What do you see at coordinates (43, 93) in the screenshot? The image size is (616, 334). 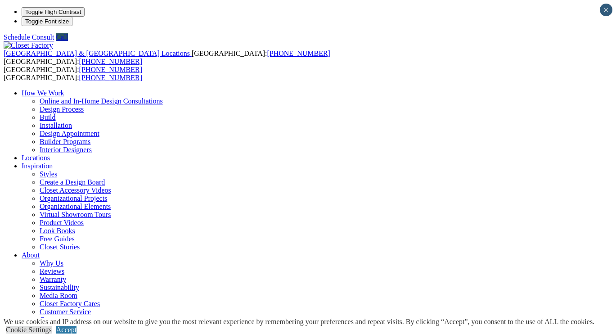 I see `a: How We Work` at bounding box center [43, 93].